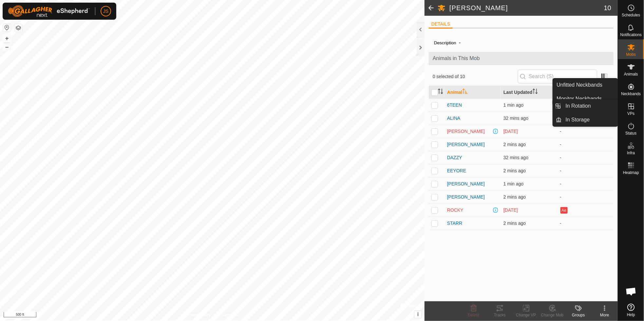 The height and width of the screenshot is (321, 644). Describe the element at coordinates (590, 106) in the screenshot. I see `a: In Rotation` at that location.